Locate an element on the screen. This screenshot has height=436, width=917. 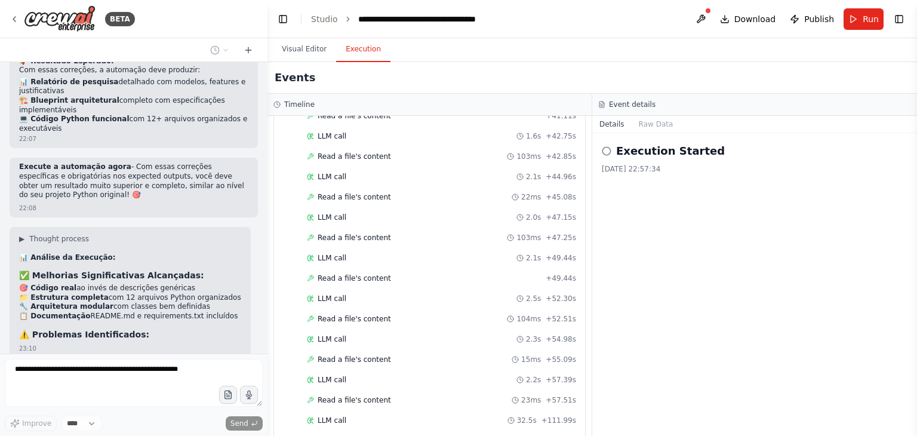
button: Execution is located at coordinates (363, 50).